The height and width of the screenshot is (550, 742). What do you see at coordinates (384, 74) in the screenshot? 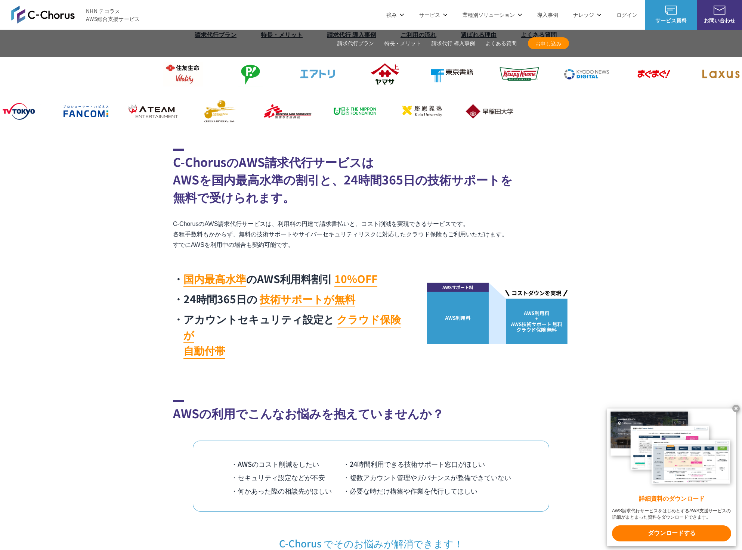
I see `img: ヤマサ醤油` at bounding box center [384, 74].